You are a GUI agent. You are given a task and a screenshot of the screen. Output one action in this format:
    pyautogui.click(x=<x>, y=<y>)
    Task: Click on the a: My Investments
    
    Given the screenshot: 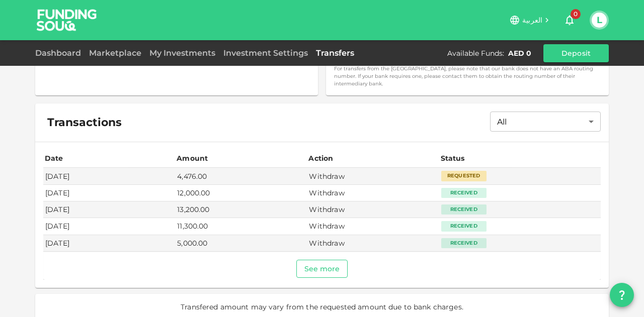 What is the action you would take?
    pyautogui.click(x=182, y=53)
    